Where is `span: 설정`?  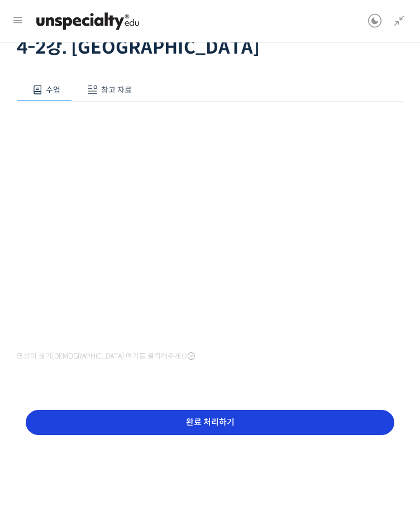 span: 설정 is located at coordinates (179, 375).